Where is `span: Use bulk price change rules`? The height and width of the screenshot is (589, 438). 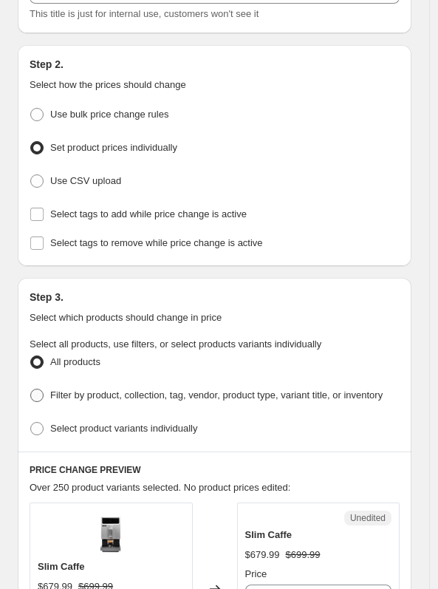
span: Use bulk price change rules is located at coordinates (109, 114).